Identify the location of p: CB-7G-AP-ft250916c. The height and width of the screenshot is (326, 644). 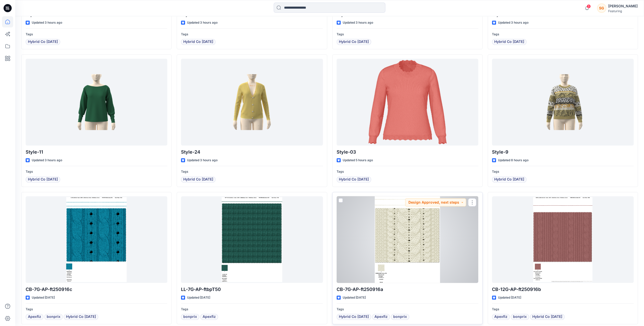
(97, 289).